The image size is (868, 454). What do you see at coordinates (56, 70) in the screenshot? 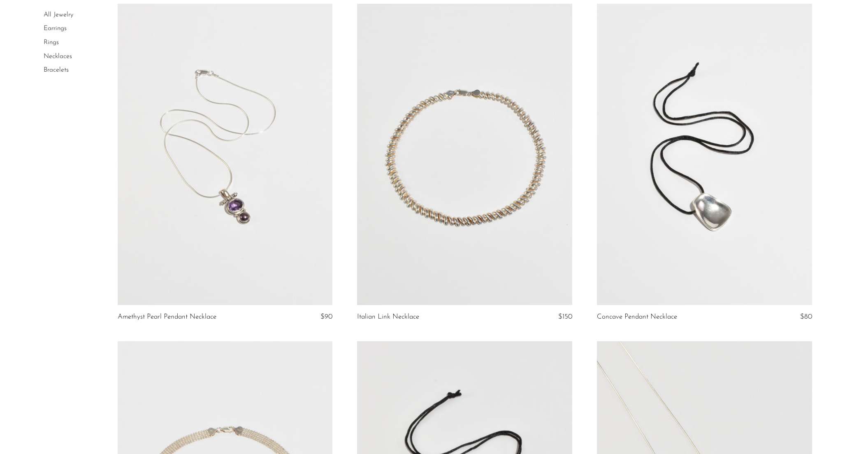
I see `a: Bracelets` at bounding box center [56, 70].